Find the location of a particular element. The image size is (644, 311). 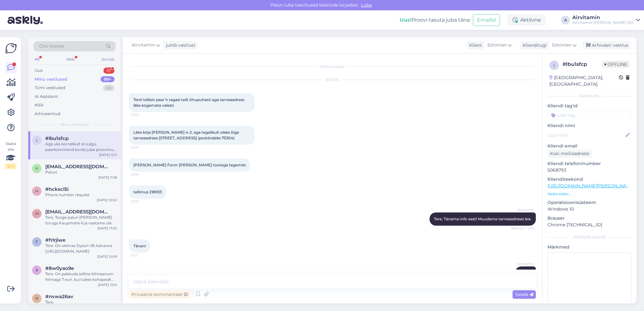

input: Lisa nimi is located at coordinates (586, 135).